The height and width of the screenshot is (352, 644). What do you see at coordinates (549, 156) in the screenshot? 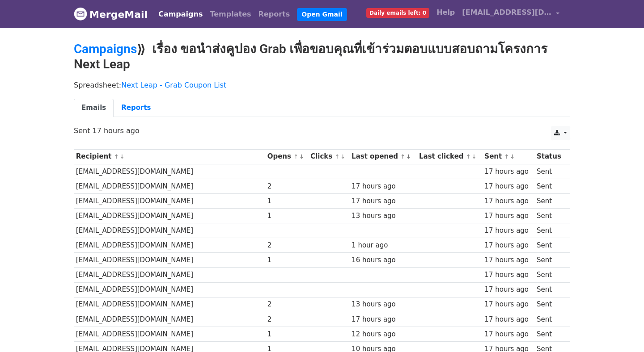
I see `th: Status` at bounding box center [549, 156].